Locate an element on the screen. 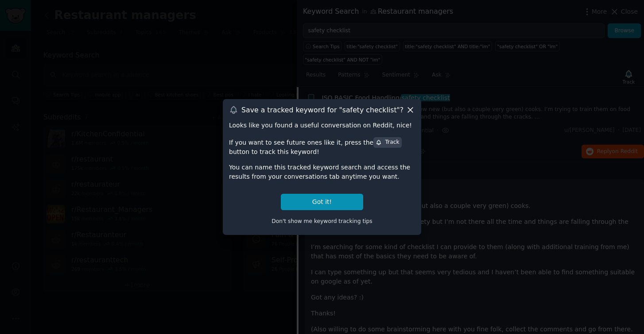  span: Don't show me keyword tracking tips is located at coordinates (322, 221).